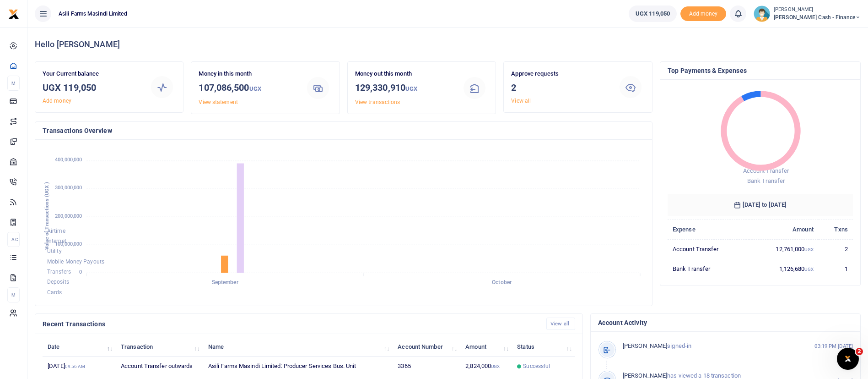 This screenshot has width=868, height=379. I want to click on h4: Transactions Overview, so click(344, 131).